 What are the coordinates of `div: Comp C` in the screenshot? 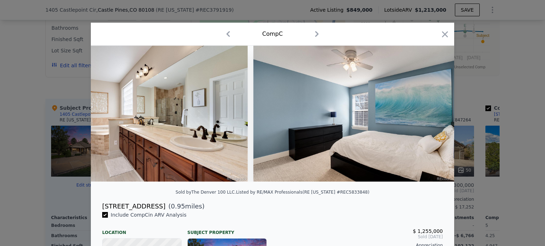 It's located at (272, 34).